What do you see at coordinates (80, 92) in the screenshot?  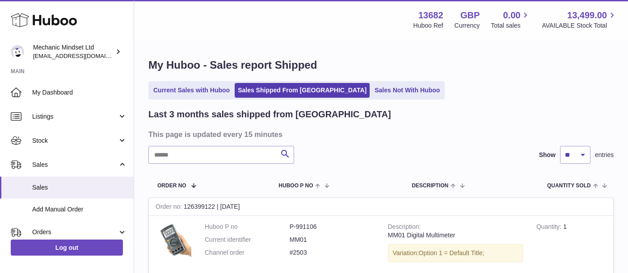 I see `span: My Dashboard` at bounding box center [80, 92].